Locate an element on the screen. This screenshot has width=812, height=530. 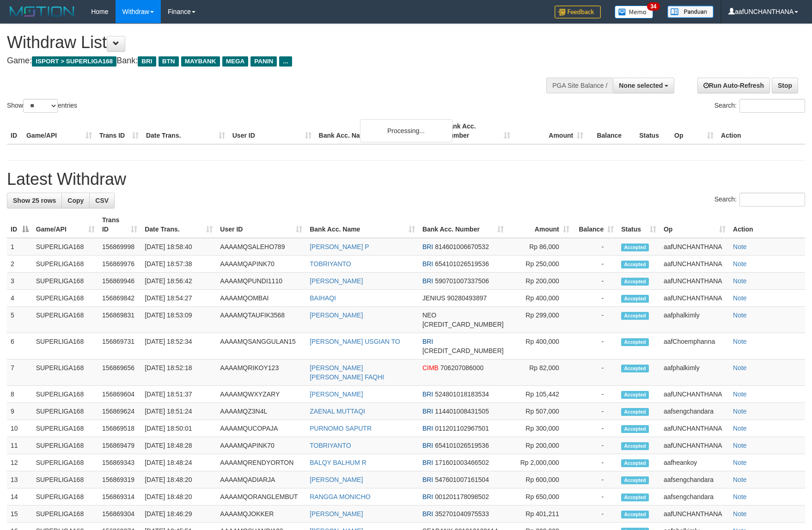
span: Copy 654101026519536 to clipboard is located at coordinates (462, 445).